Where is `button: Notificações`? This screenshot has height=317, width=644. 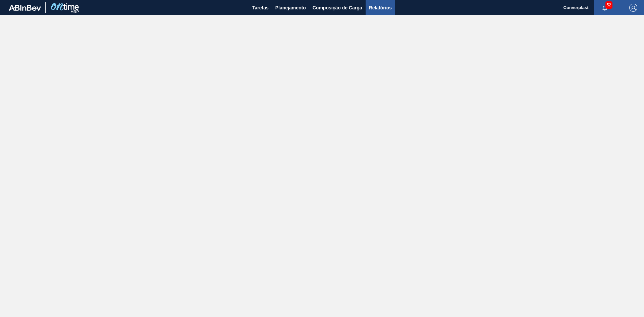
button: Notificações is located at coordinates (605, 8).